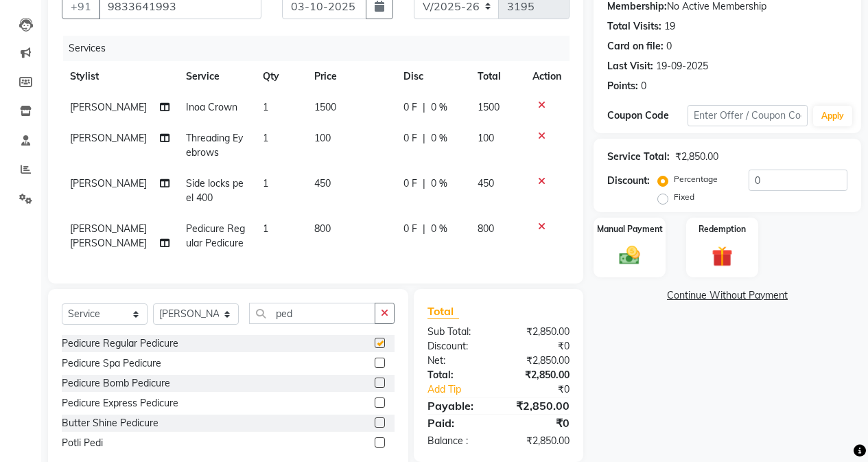 The width and height of the screenshot is (868, 462). What do you see at coordinates (629, 256) in the screenshot?
I see `img: _cash.svg` at bounding box center [629, 256].